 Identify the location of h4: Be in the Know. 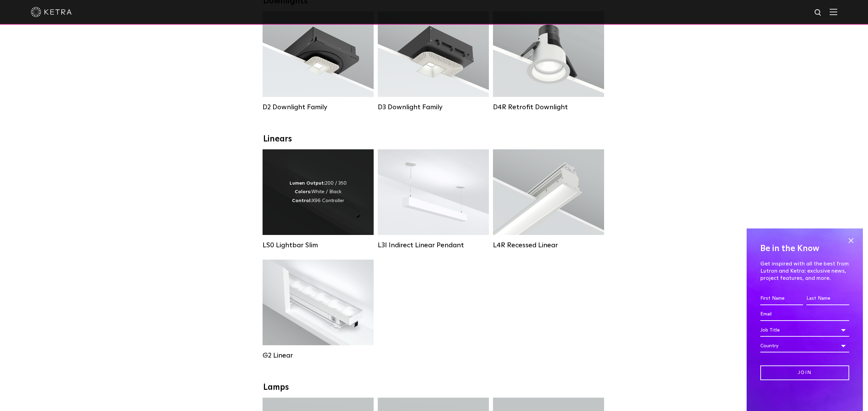
(805, 249).